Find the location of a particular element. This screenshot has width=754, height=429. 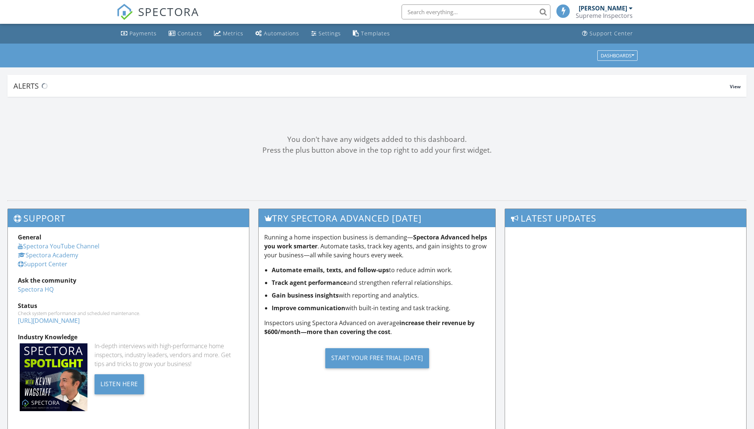

div: Industry Knowledge is located at coordinates (128, 337).